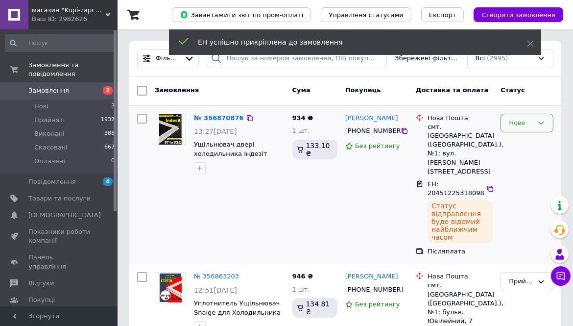  What do you see at coordinates (481, 58) in the screenshot?
I see `span: Всі` at bounding box center [481, 58].